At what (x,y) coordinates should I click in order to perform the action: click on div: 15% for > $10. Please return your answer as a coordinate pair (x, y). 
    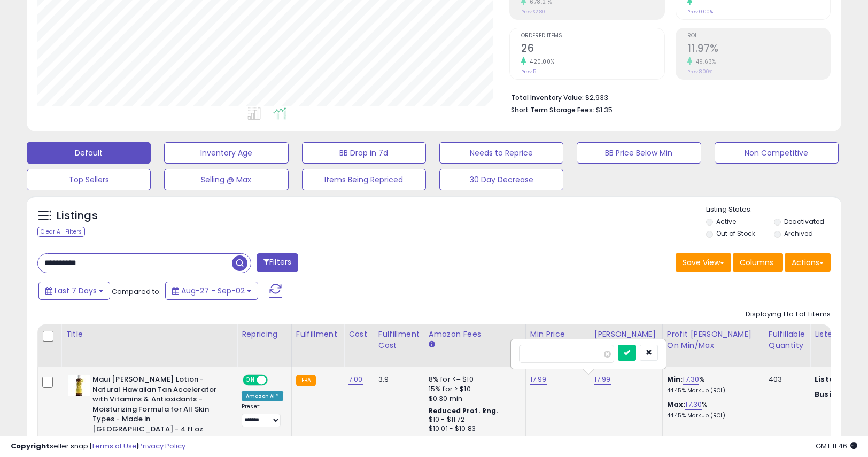
    Looking at the image, I should click on (473, 390).